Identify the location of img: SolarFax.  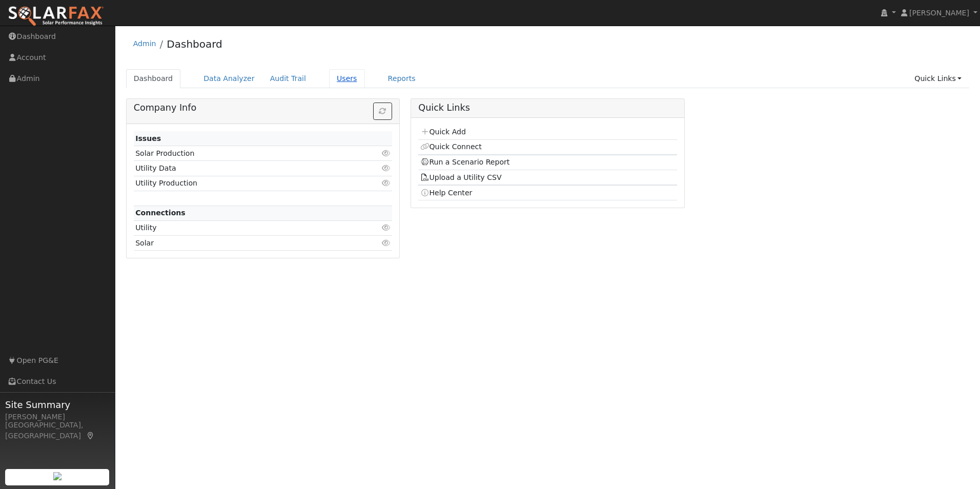
(56, 16).